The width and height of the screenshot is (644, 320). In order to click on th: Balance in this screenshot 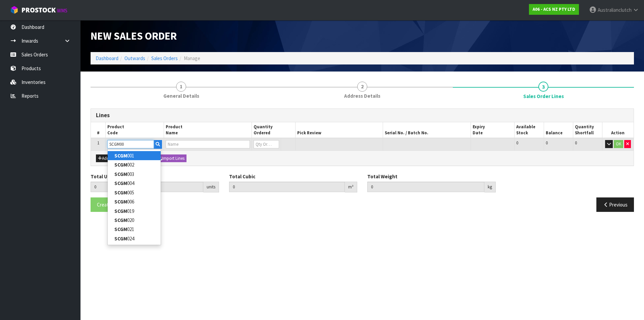, I will do `click(558, 130)`.